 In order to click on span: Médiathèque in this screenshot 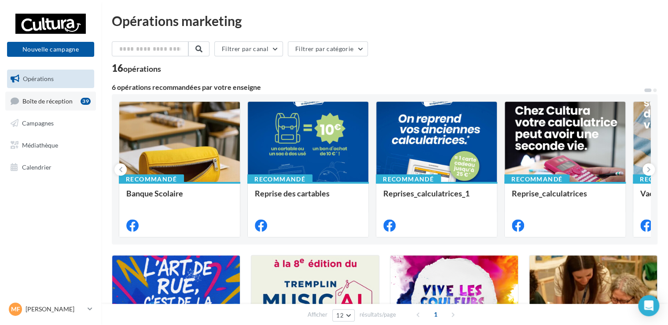, I will do `click(40, 145)`.